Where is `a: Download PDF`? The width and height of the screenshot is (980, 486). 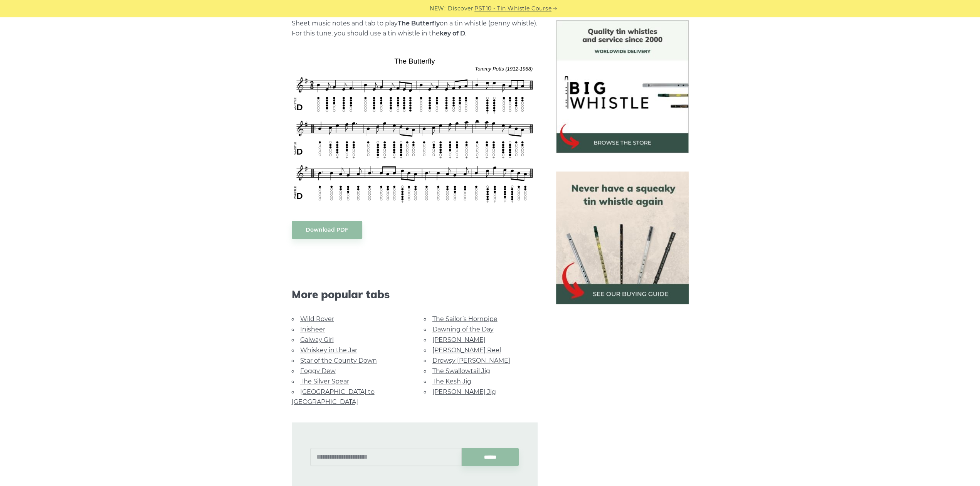
a: Download PDF is located at coordinates (327, 230).